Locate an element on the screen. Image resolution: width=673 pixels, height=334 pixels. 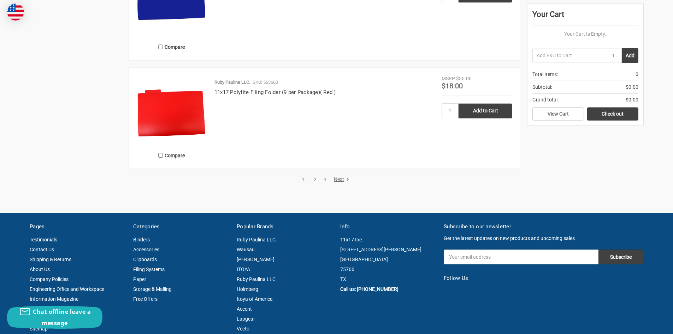
a: Contact Us is located at coordinates (42, 249).